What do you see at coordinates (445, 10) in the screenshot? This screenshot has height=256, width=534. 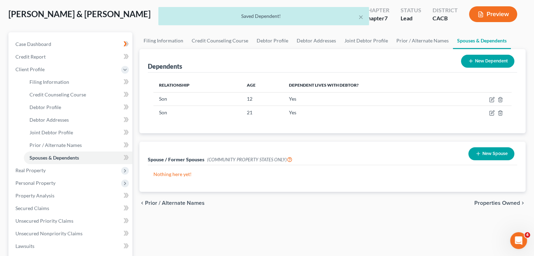 I see `div: District` at bounding box center [445, 10].